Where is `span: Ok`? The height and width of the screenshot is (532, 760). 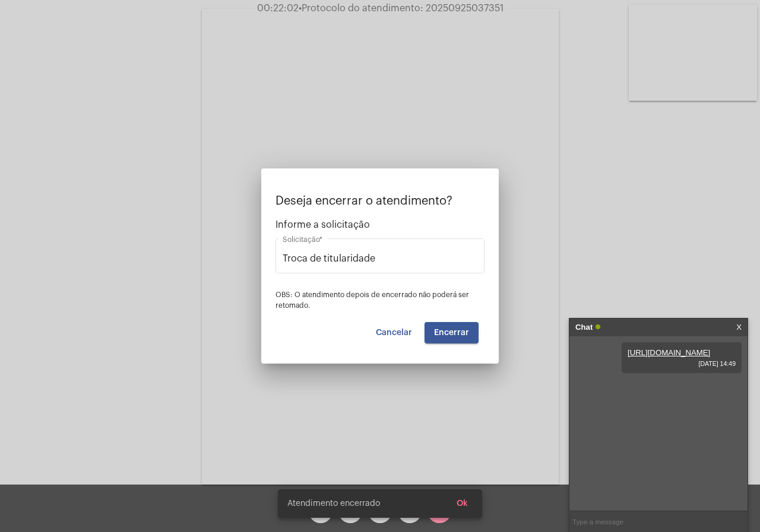
span: Ok is located at coordinates (461, 504).